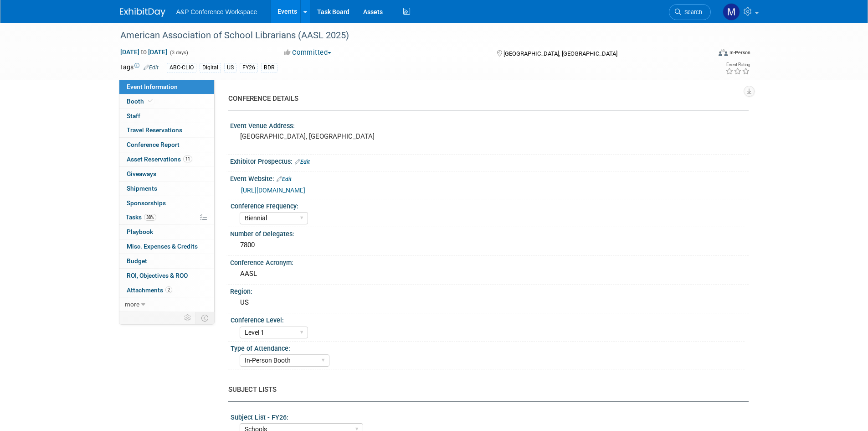  Describe the element at coordinates (153, 145) in the screenshot. I see `span: Conference Report` at that location.